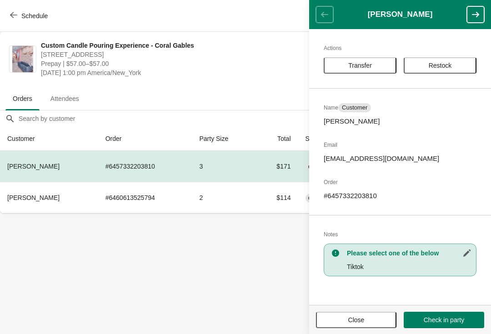 Image resolution: width=491 pixels, height=334 pixels. I want to click on span: Restock, so click(440, 65).